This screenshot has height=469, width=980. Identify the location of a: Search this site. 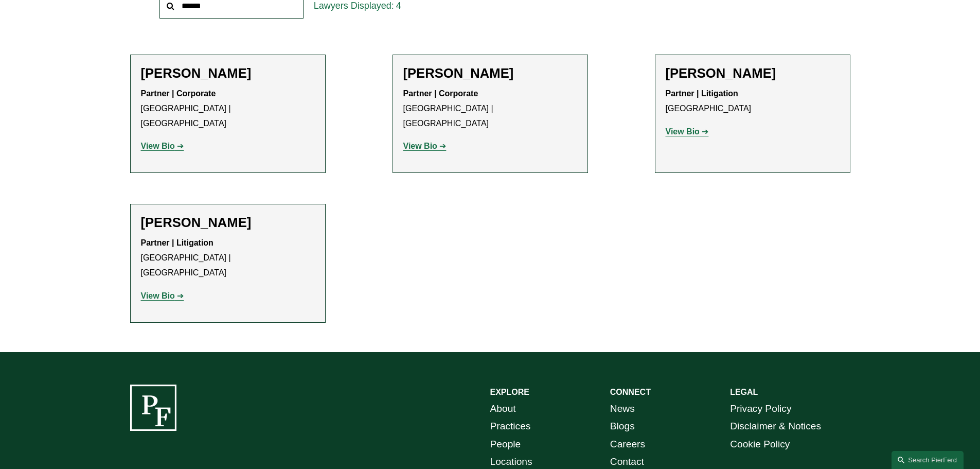
(927, 460).